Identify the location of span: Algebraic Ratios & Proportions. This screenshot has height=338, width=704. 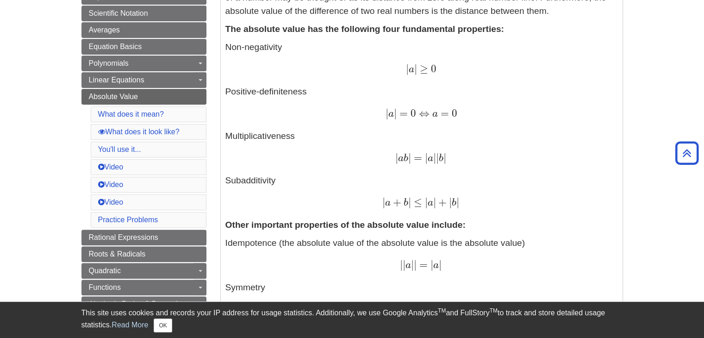
(139, 304).